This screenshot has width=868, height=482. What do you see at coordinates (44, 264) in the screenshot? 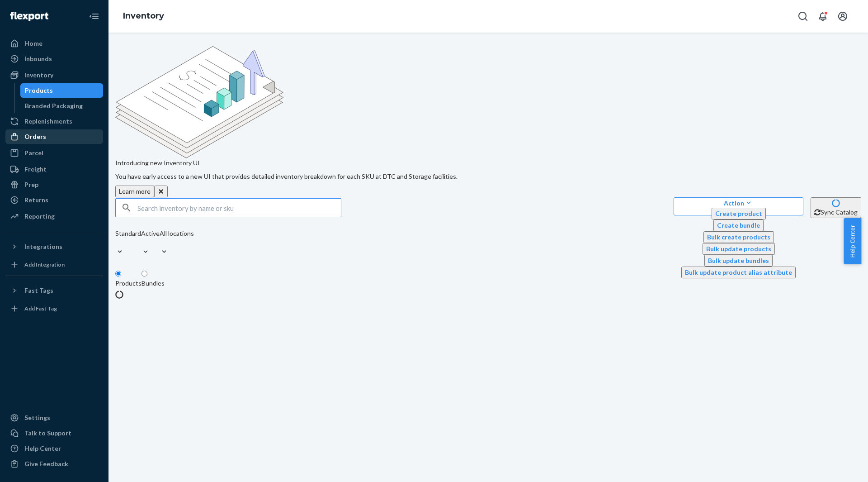
I see `div: Add Integration` at bounding box center [44, 264].